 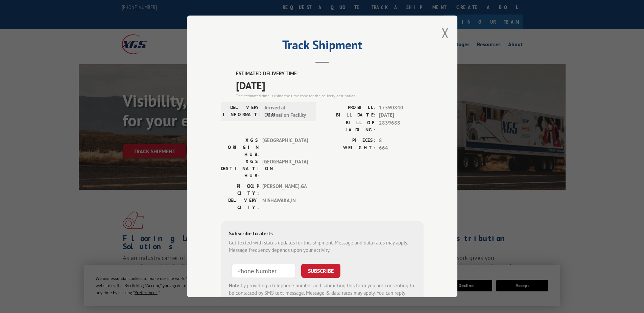 What do you see at coordinates (349, 126) in the screenshot?
I see `label: BILL OF LADING:` at bounding box center [349, 126].